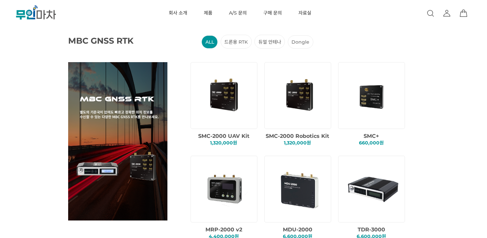 This screenshot has height=238, width=487. Describe the element at coordinates (299, 189) in the screenshot. I see `img: 6483618fc6c74fd86d4df014c1d99106.png` at that location.